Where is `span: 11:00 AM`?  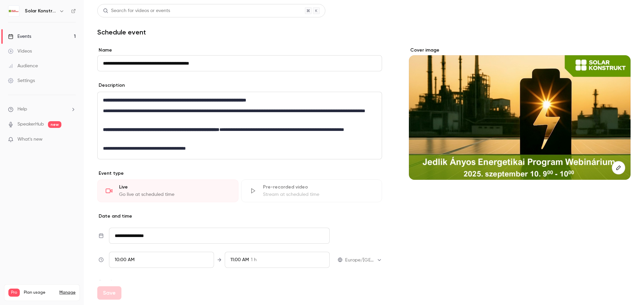
span: 11:00 AM is located at coordinates (239, 260).